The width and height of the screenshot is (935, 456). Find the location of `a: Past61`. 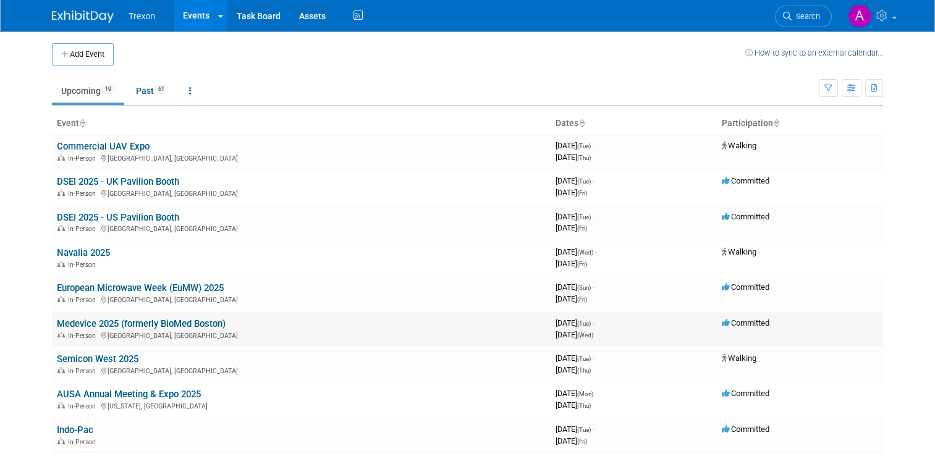

a: Past61 is located at coordinates (152, 91).